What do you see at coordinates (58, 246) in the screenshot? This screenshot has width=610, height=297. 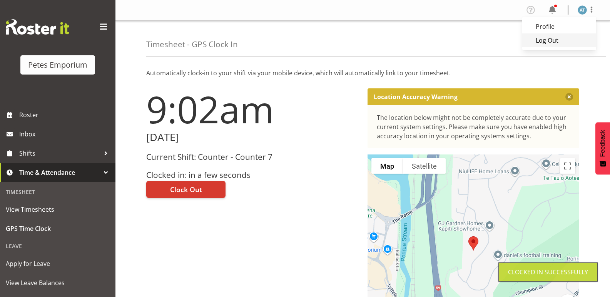 I see `div: Leave` at bounding box center [58, 246].